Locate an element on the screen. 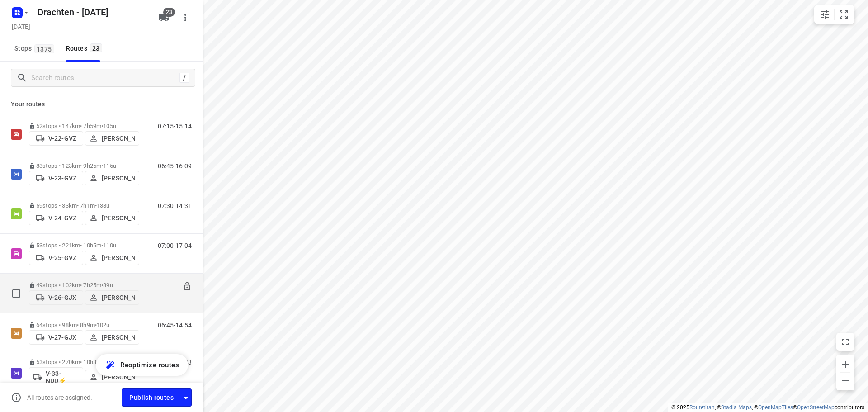 The image size is (868, 412). button: V-33-NDD⚡ is located at coordinates (56, 378).